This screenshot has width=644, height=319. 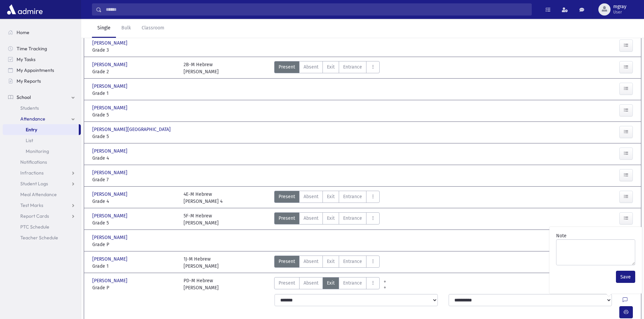 I want to click on span: My Appointments, so click(x=35, y=70).